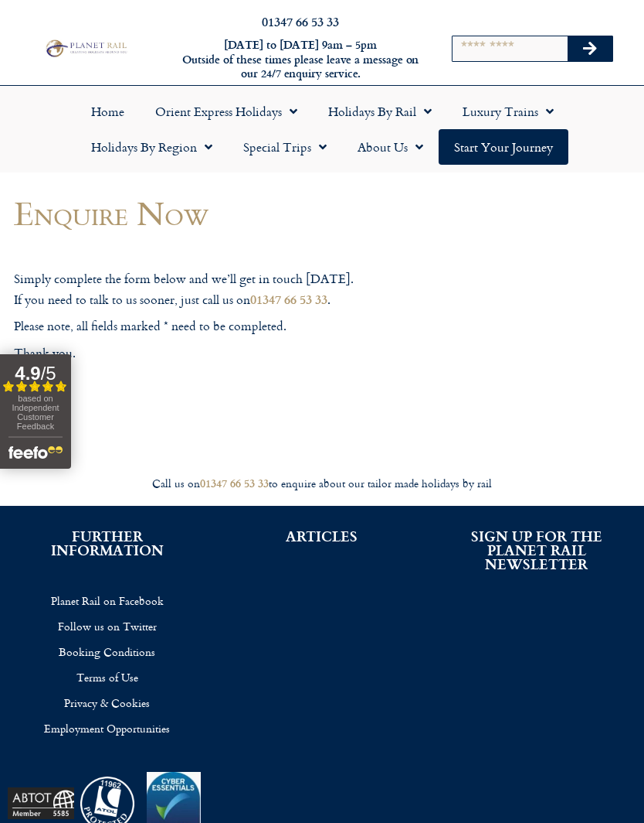 This screenshot has height=823, width=644. Describe the element at coordinates (285, 147) in the screenshot. I see `a: Special Trips` at that location.